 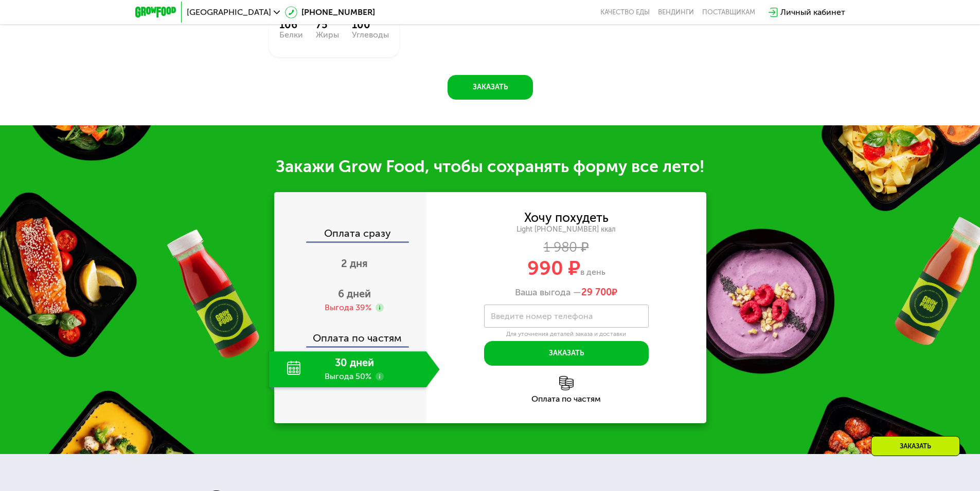 What do you see at coordinates (351, 235) in the screenshot?
I see `div: Оплата сразу` at bounding box center [351, 235].